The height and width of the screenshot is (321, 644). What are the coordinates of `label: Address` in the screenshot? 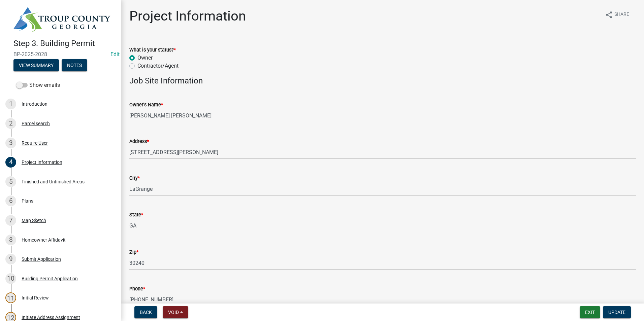 It's located at (139, 142).